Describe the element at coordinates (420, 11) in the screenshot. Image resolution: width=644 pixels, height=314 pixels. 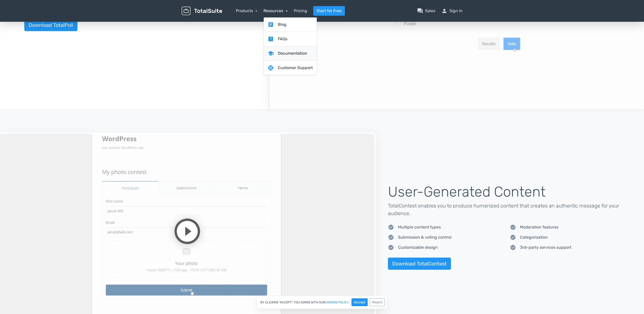
I see `span: question_answer` at that location.